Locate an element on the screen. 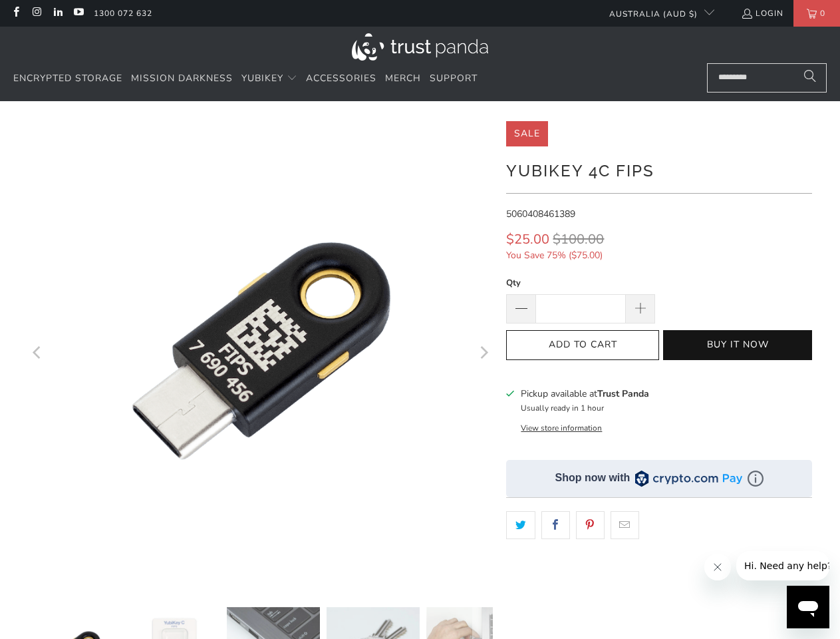 The image size is (840, 639). a: Share this on Twitter is located at coordinates (520, 525).